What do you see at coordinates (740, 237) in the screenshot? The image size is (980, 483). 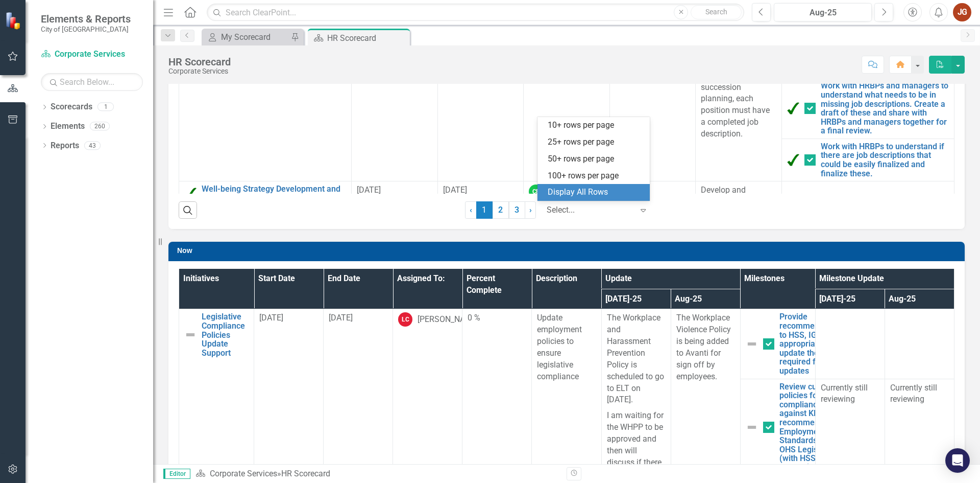 I see `span: Develop and implement a formal strategy that demonstrates our commitment to supporting employee w...` at bounding box center [740, 237].